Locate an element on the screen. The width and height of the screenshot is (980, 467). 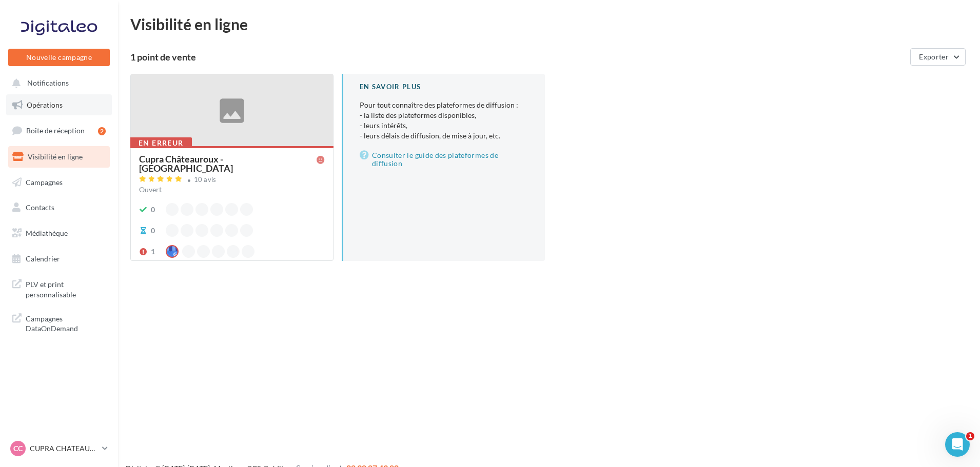
li: - leurs intérêts, is located at coordinates (443, 125).